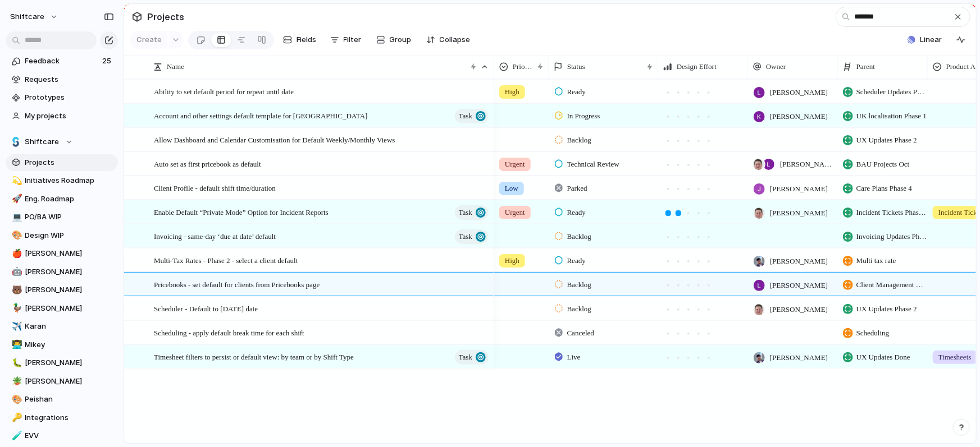 The width and height of the screenshot is (980, 447). Describe the element at coordinates (62, 235) in the screenshot. I see `div: 🎨Design WIP` at that location.